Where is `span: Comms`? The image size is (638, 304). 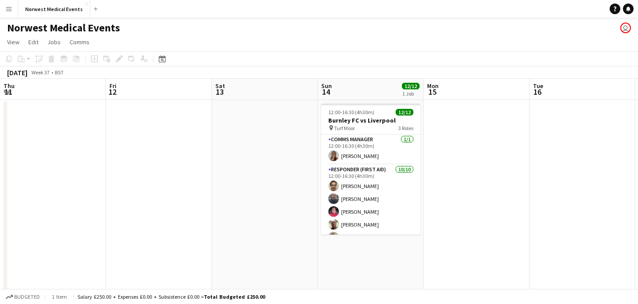 span: Comms is located at coordinates (79, 42).